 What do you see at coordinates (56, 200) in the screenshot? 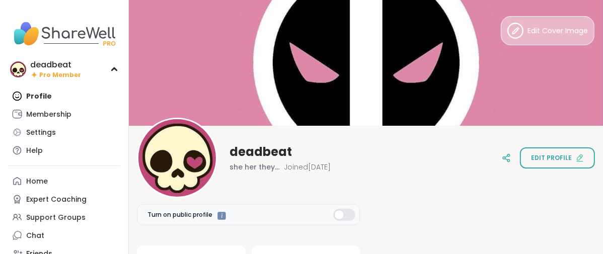
I see `div: Expert Coaching` at bounding box center [56, 200].